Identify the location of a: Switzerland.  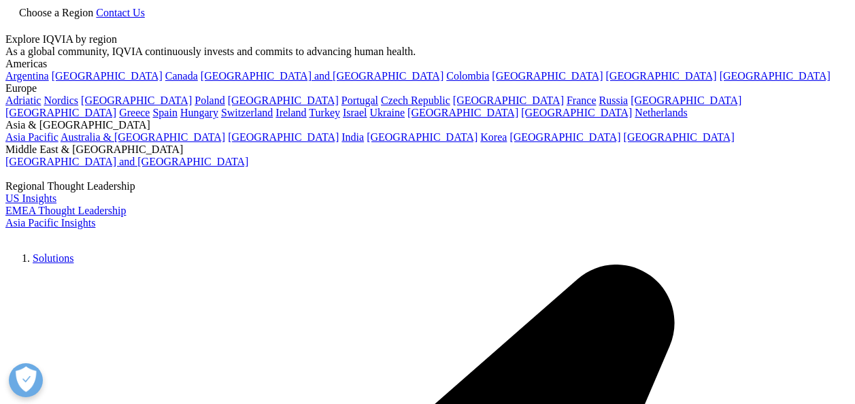
(247, 112).